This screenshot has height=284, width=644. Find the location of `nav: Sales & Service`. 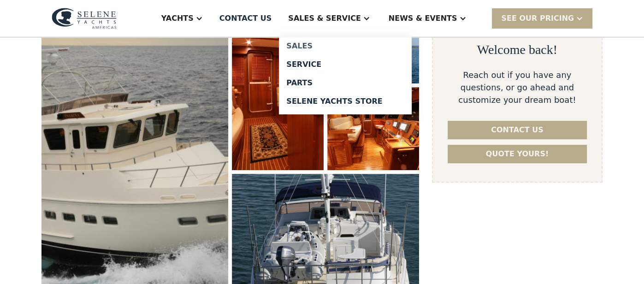

nav: Sales & Service is located at coordinates (345, 76).